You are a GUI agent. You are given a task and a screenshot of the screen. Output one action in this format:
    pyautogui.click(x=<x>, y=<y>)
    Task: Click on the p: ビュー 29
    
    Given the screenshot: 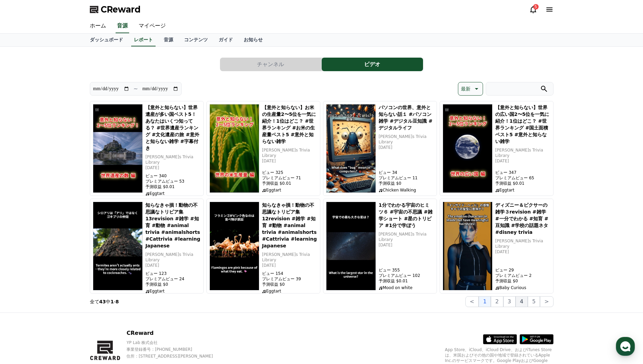 What is the action you would take?
    pyautogui.click(x=523, y=270)
    